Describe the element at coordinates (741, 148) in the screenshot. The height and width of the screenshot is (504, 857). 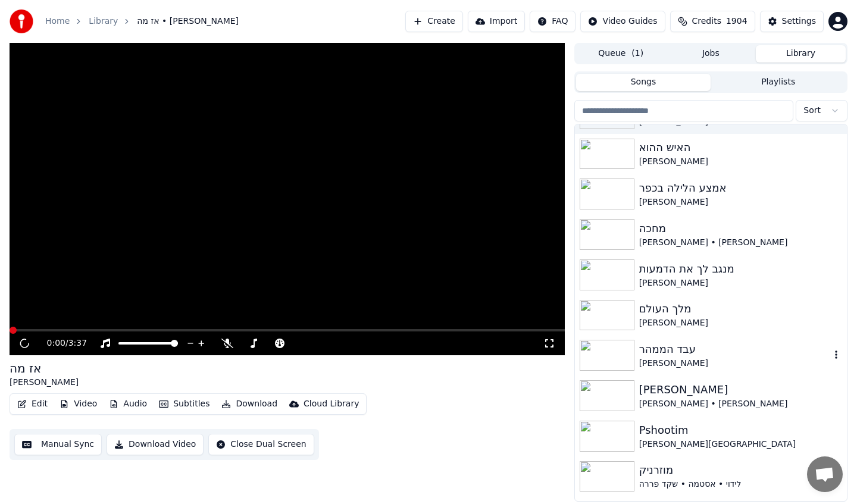
I see `div: האיש ההוא` at that location.